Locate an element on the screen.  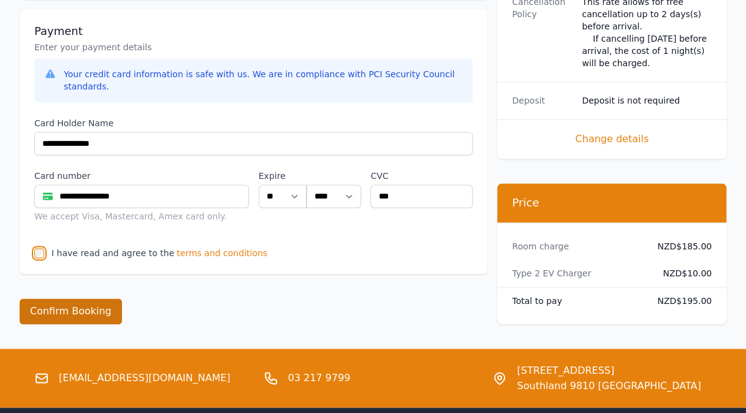
dt: Total to pay is located at coordinates (577, 301).